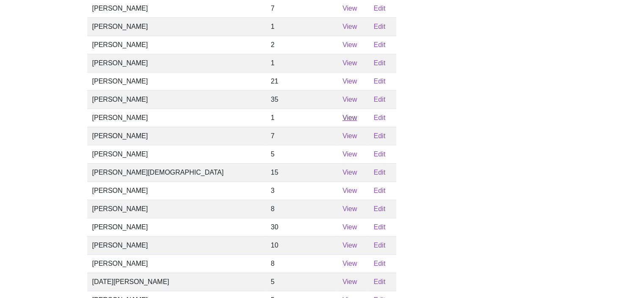 The image size is (644, 298). Describe the element at coordinates (302, 81) in the screenshot. I see `td: 21` at that location.